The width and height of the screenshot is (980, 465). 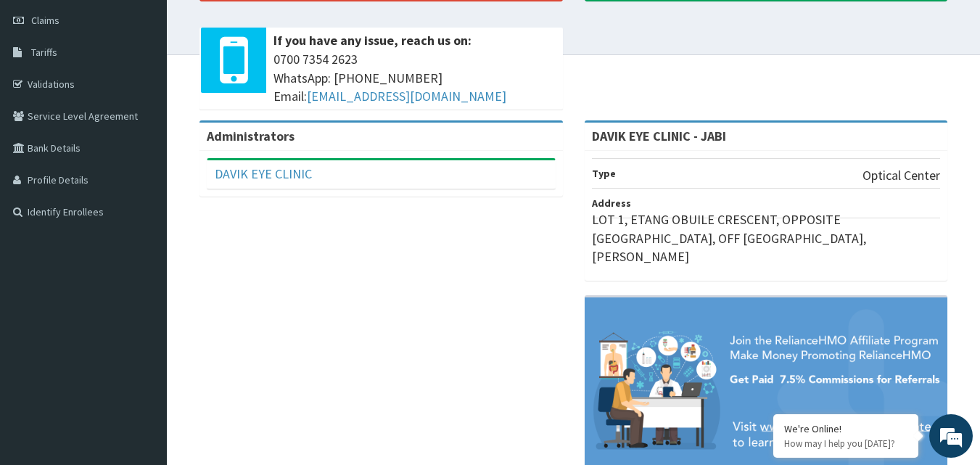 I want to click on b: Address, so click(x=612, y=203).